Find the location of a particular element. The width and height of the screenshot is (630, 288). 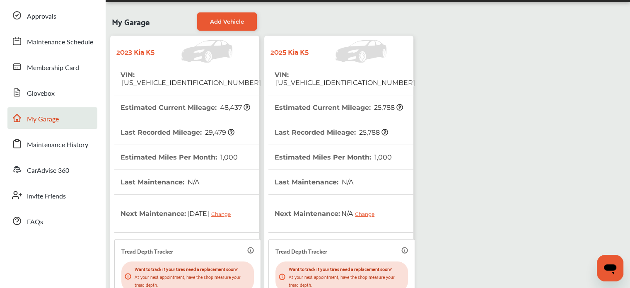

a: Membership Card is located at coordinates (52, 67).